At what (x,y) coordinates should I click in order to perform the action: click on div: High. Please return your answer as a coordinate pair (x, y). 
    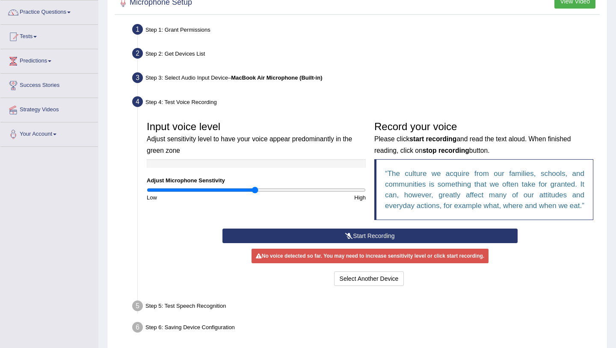
    Looking at the image, I should click on (313, 197).